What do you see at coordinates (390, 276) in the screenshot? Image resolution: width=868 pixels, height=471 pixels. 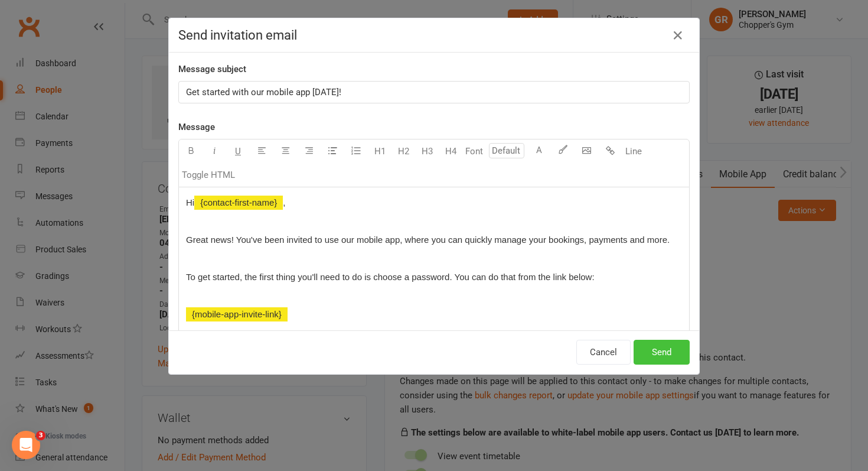 I see `span: To get started, the first thing you'll need to do is choose a password. You can do that from the ...` at bounding box center [390, 276].